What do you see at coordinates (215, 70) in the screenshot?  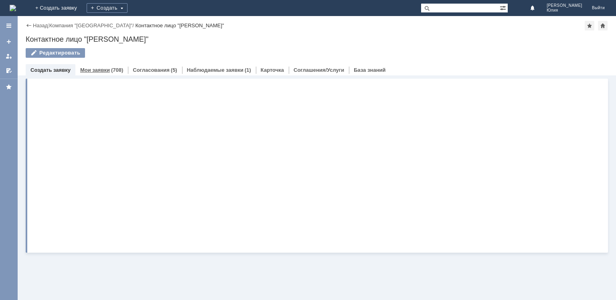 I see `a: Наблюдаемые заявки` at bounding box center [215, 70].